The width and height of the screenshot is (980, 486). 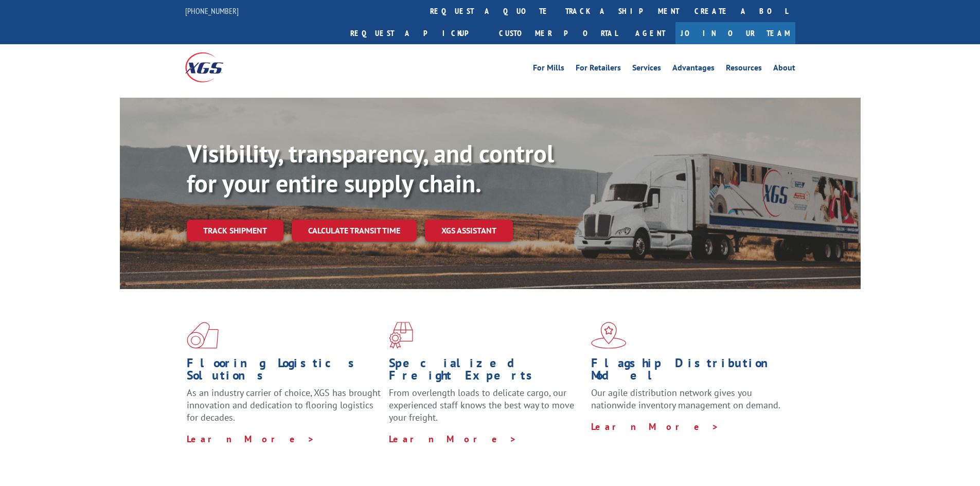 What do you see at coordinates (370, 168) in the screenshot?
I see `b: Visibility, transparency, and control for your entire supply chain.` at bounding box center [370, 168].